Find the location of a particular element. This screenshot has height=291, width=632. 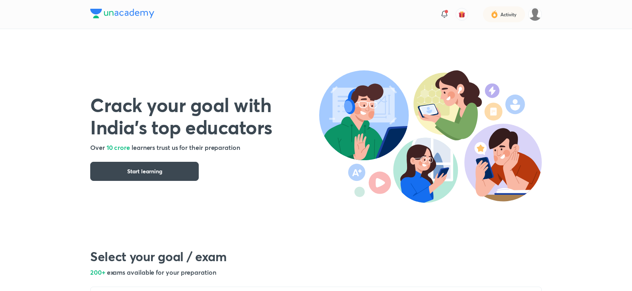

button: Start learning is located at coordinates (144, 171).